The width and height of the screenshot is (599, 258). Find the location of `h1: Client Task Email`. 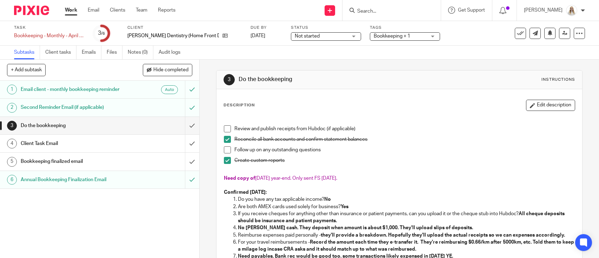

h1: Client Task Email is located at coordinates (73, 144).